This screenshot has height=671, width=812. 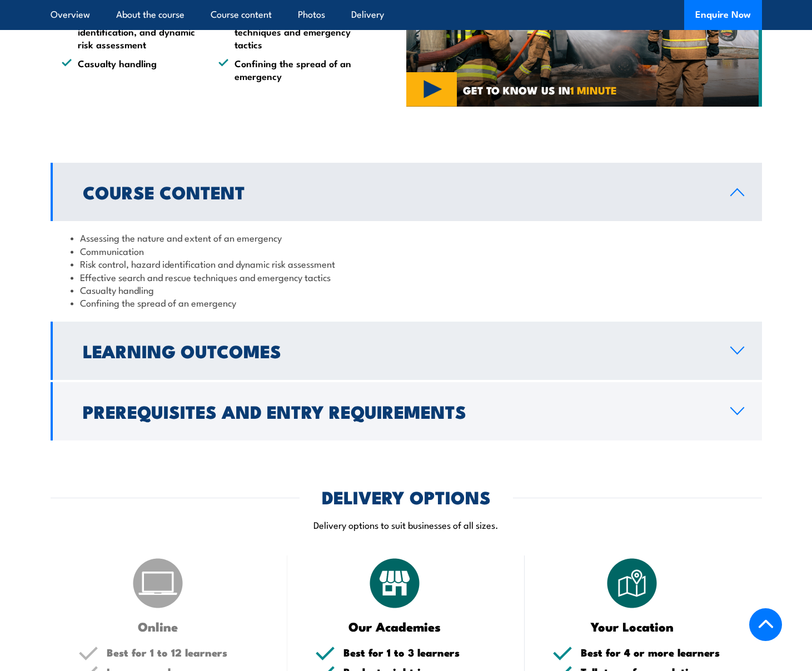 I want to click on h5: Best for 1 to 3 learners, so click(x=420, y=652).